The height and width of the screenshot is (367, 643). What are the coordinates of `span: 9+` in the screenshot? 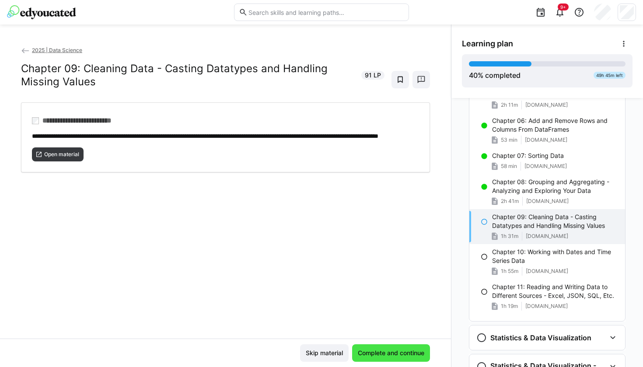 It's located at (563, 7).